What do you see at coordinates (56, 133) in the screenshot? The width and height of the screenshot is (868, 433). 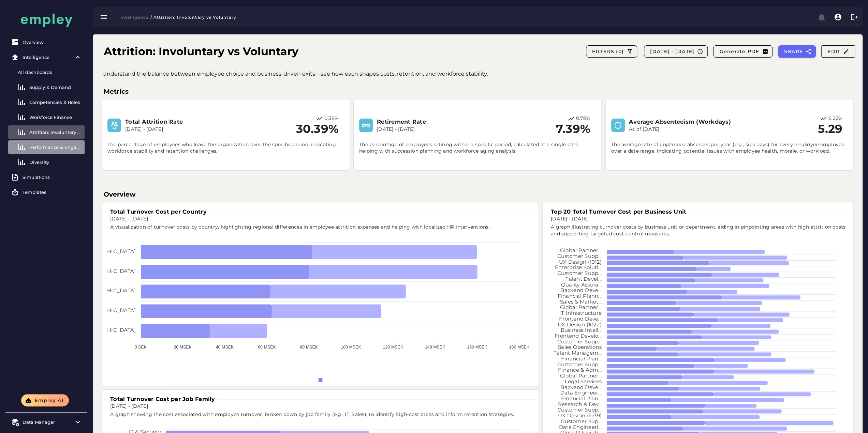 I see `div: Attrition: Involuntary vs Voluntary` at bounding box center [56, 133].